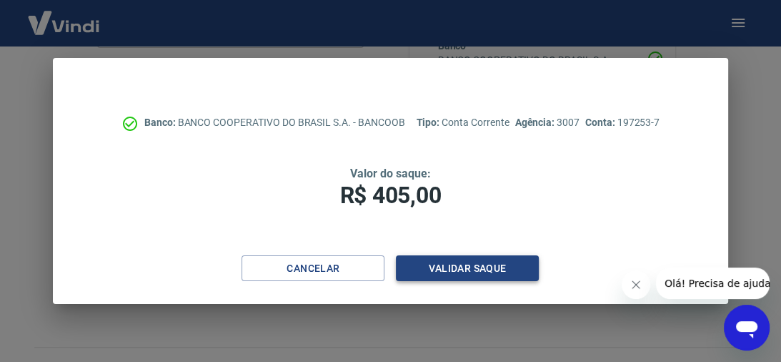  What do you see at coordinates (64, 16) in the screenshot?
I see `span: Olá! Precisa de ajuda?` at bounding box center [64, 16].